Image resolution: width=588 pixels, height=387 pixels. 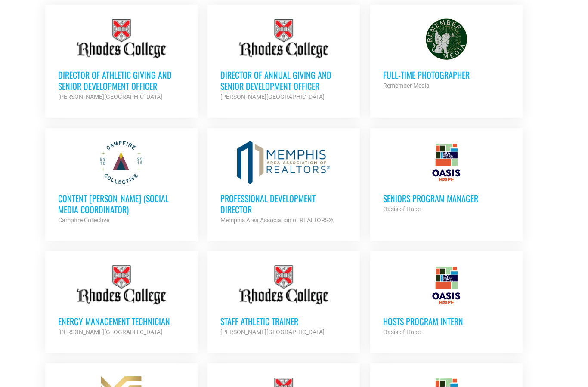 I want to click on a: Full-Time Photographer Remember Media, so click(x=446, y=54).